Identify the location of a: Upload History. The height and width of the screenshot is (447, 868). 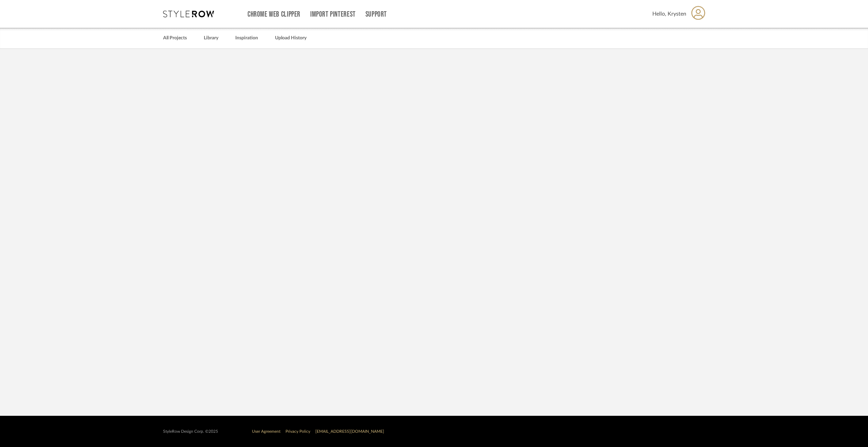
(291, 38).